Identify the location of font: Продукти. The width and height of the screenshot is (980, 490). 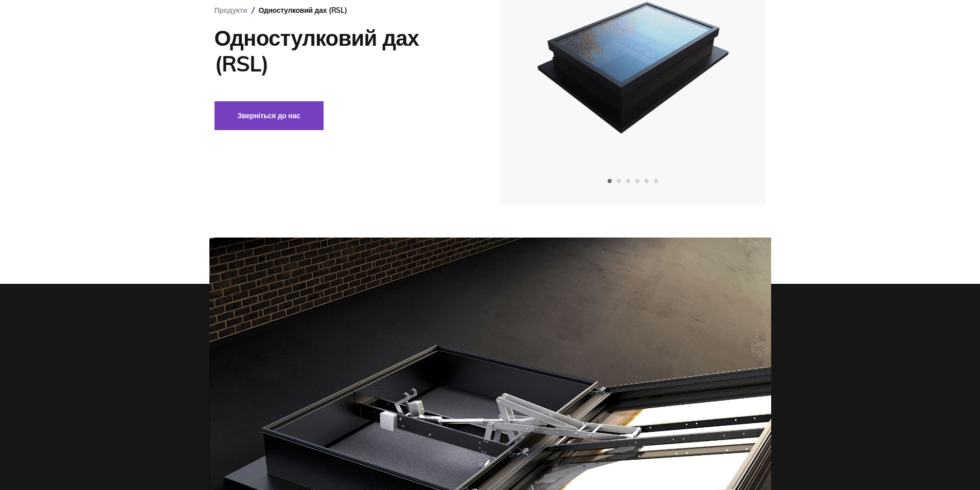
(231, 10).